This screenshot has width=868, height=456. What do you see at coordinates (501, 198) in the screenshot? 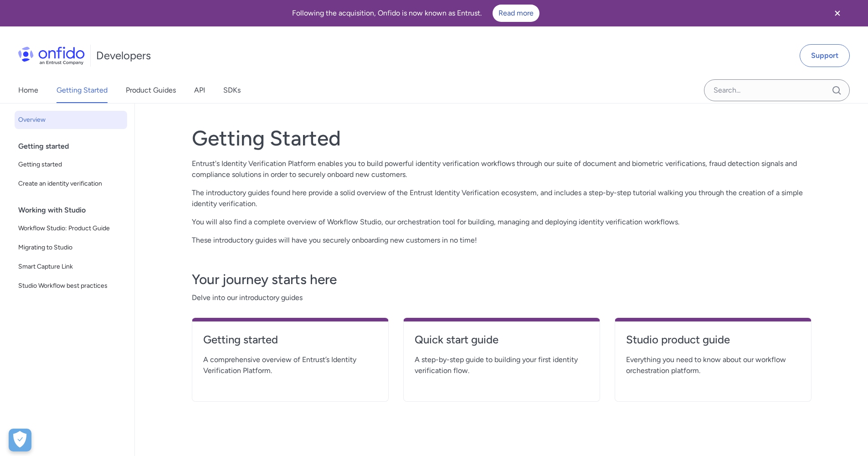
I see `p: The introductory guides found here provide a solid overview of the Entrust Identity Verification ...` at bounding box center [501, 198].